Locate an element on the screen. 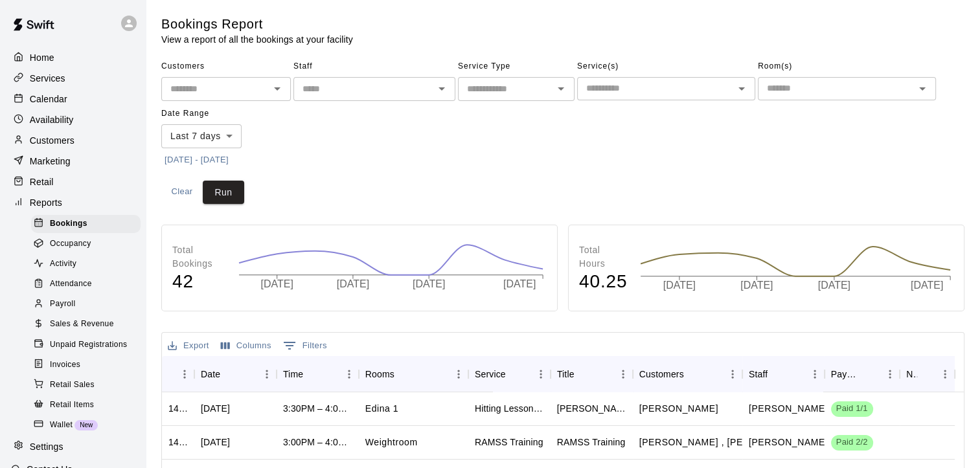 The width and height of the screenshot is (980, 468). p: Availability is located at coordinates (52, 120).